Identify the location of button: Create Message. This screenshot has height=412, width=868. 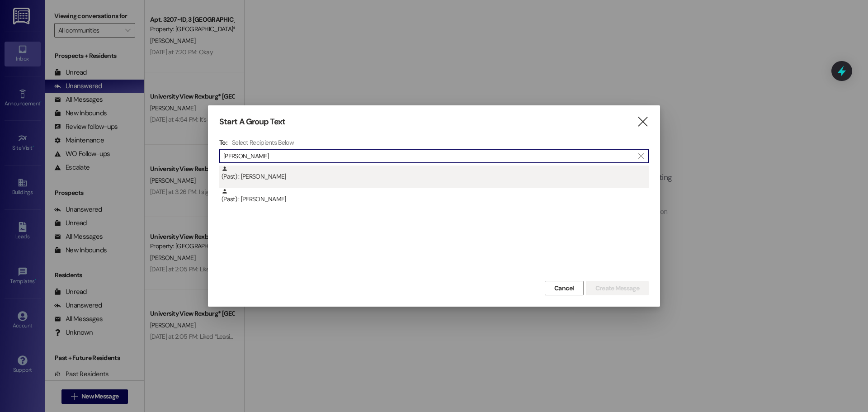
(617, 288).